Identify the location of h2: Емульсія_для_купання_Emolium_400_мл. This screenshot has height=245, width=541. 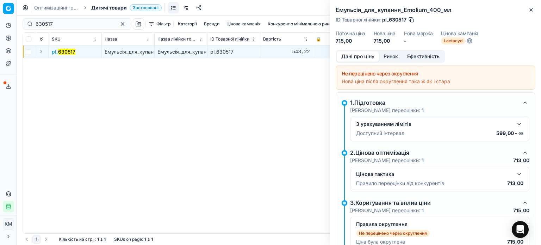
(436, 10).